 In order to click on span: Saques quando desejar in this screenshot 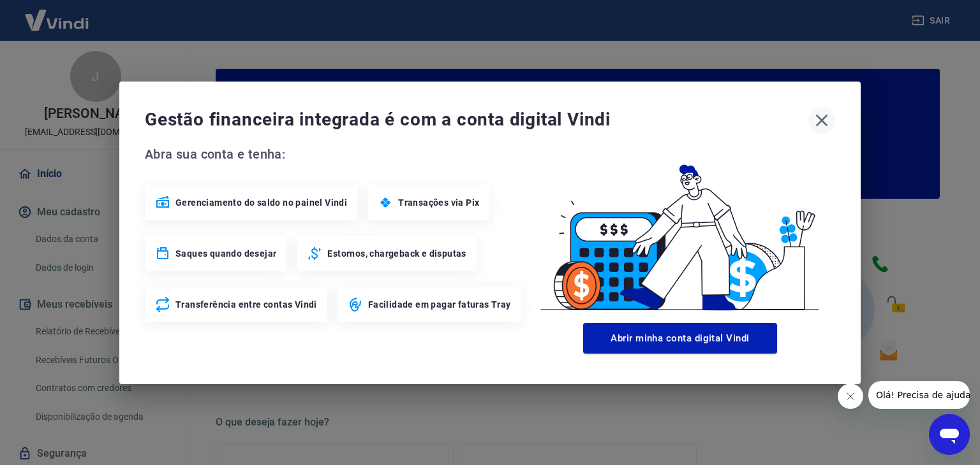, I will do `click(226, 254)`.